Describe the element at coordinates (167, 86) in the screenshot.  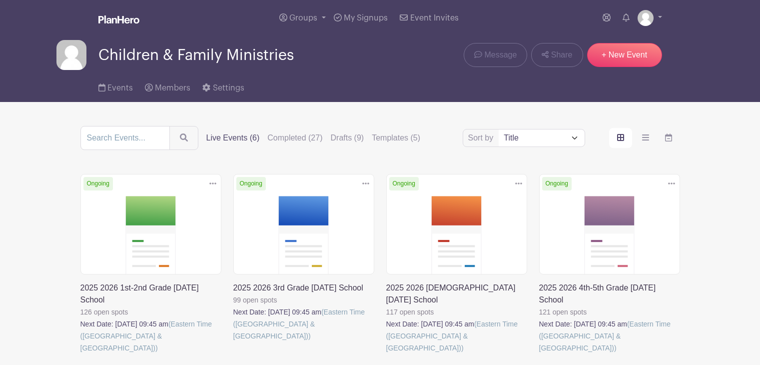
I see `a: Members` at that location.